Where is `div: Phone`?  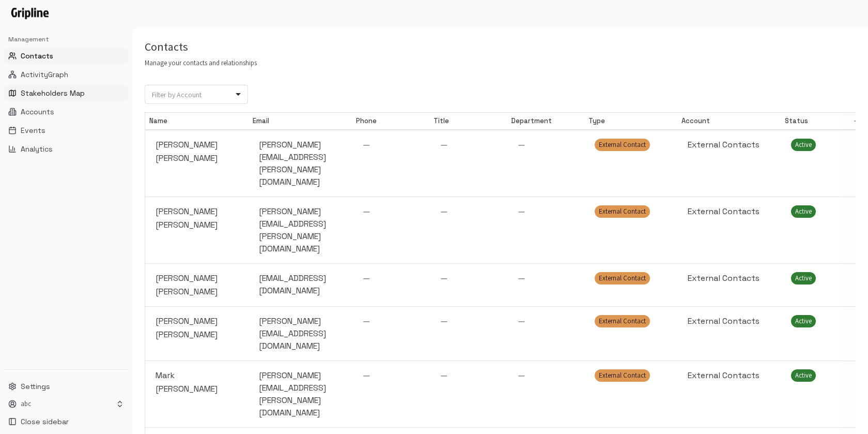
div: Phone is located at coordinates (391, 121).